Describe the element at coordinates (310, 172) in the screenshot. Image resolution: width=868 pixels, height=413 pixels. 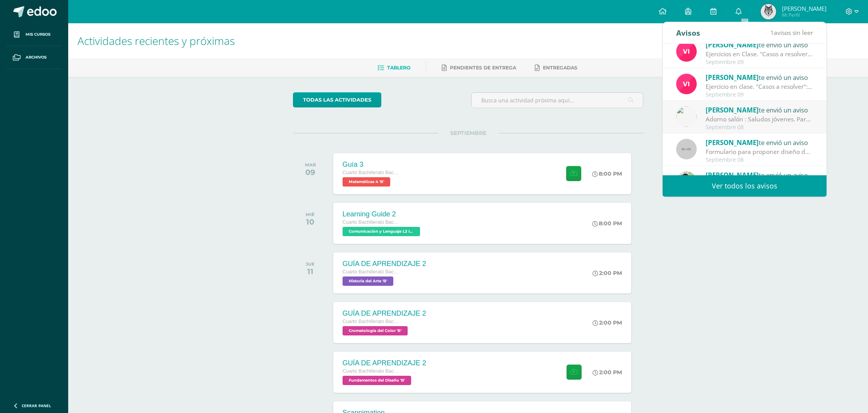
I see `div: 09` at that location.